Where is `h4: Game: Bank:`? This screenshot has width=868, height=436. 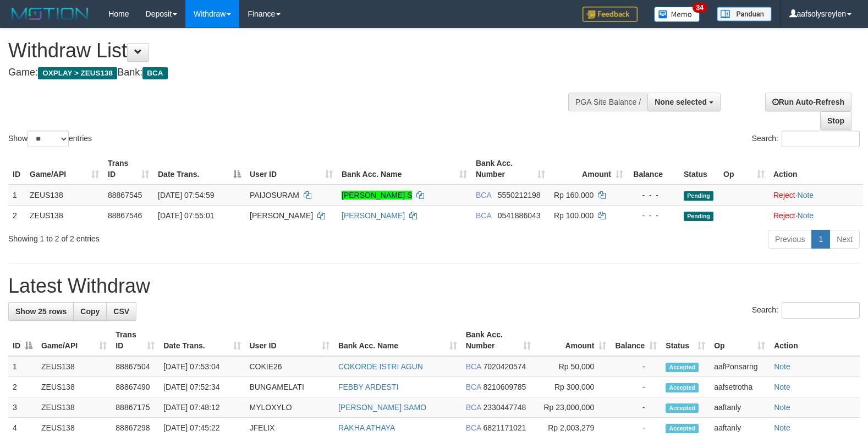 h4: Game: Bank: is located at coordinates (288, 73).